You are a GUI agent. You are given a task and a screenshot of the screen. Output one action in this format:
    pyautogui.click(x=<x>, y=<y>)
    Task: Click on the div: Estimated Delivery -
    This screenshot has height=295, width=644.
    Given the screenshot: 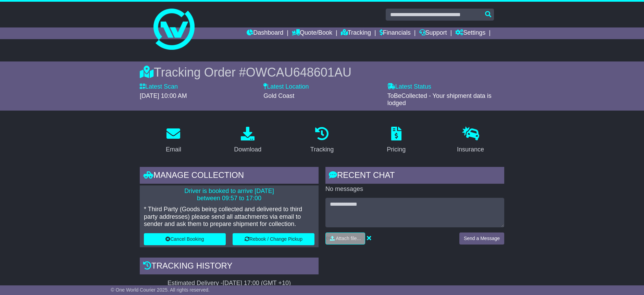 What is the action you would take?
    pyautogui.click(x=229, y=283)
    